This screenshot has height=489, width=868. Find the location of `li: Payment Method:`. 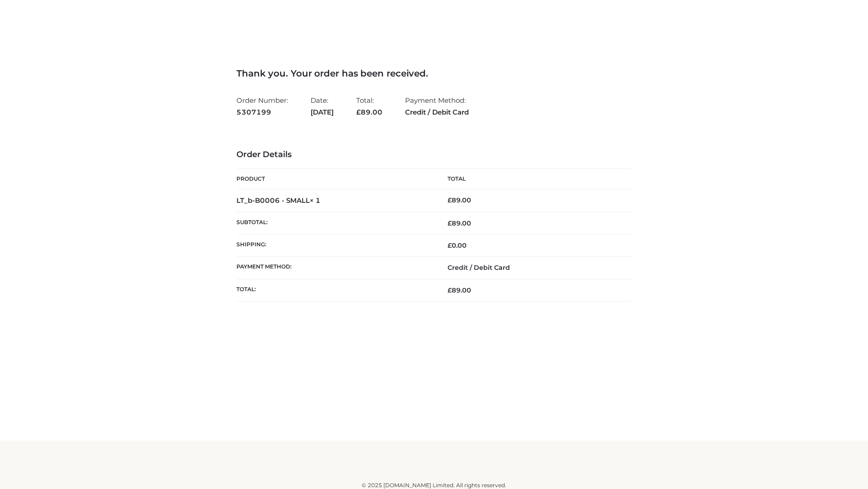

li: Payment Method: is located at coordinates (436, 106).